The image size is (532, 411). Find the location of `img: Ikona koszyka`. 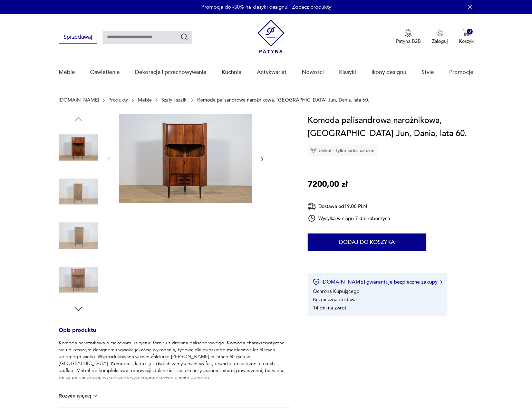

img: Ikona koszyka is located at coordinates (466, 33).